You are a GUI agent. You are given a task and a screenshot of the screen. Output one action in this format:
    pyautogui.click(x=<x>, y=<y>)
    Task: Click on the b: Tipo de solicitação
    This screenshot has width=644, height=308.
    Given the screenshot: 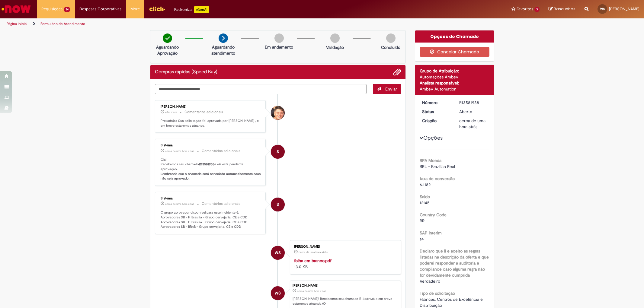 What is the action you would take?
    pyautogui.click(x=437, y=293)
    